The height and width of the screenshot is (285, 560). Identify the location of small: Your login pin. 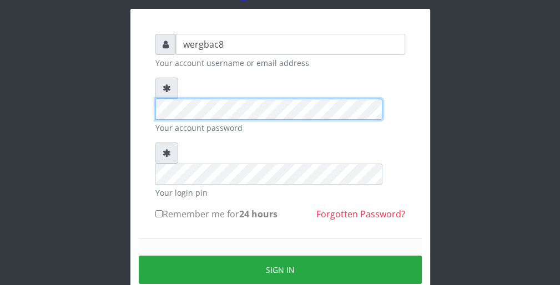
(280, 193).